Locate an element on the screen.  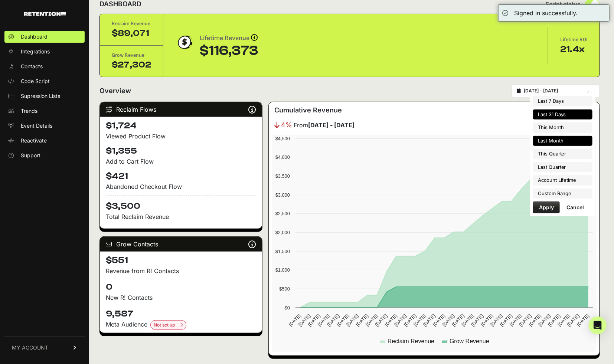
div: Reclaim Revenue is located at coordinates (131, 24).